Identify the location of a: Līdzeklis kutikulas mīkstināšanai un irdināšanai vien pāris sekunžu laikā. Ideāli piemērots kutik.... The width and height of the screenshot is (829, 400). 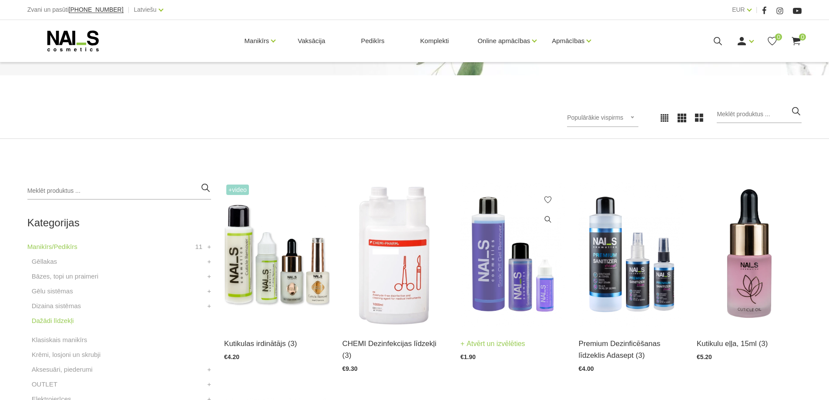
(276, 255).